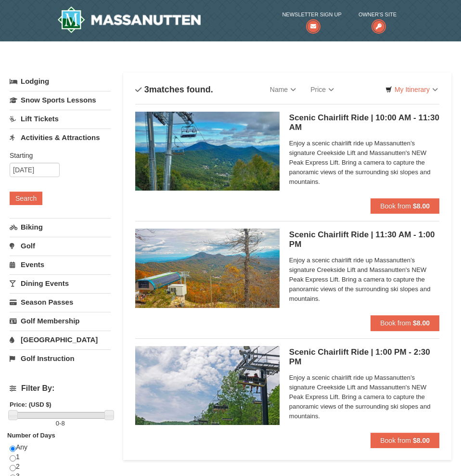 This screenshot has height=476, width=461. What do you see at coordinates (147, 90) in the screenshot?
I see `span: 3` at bounding box center [147, 90].